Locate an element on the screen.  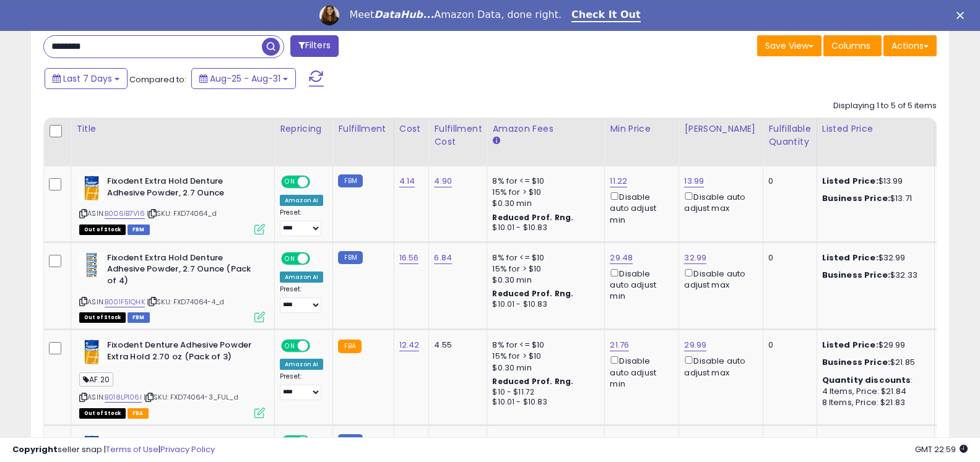
a: 4.90 is located at coordinates (443, 181).